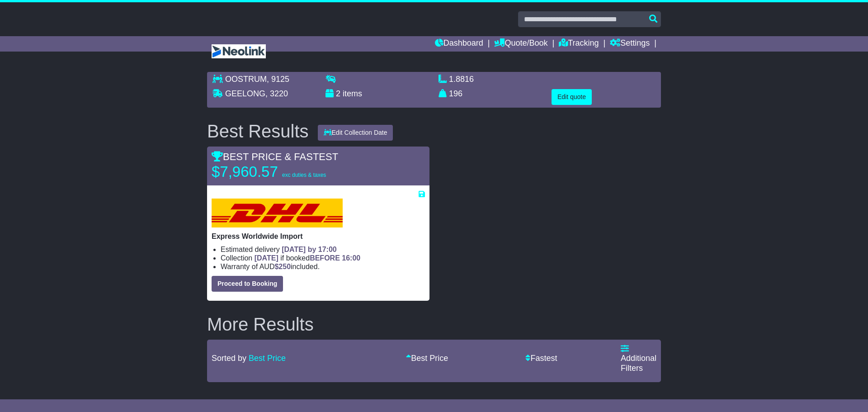  I want to click on span: BEFORE, so click(324, 258).